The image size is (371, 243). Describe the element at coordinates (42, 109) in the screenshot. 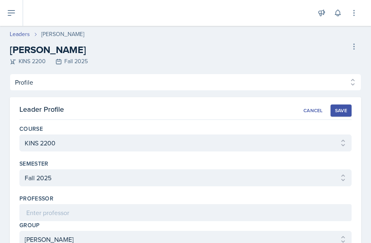

I see `h3: Leader Profile` at that location.